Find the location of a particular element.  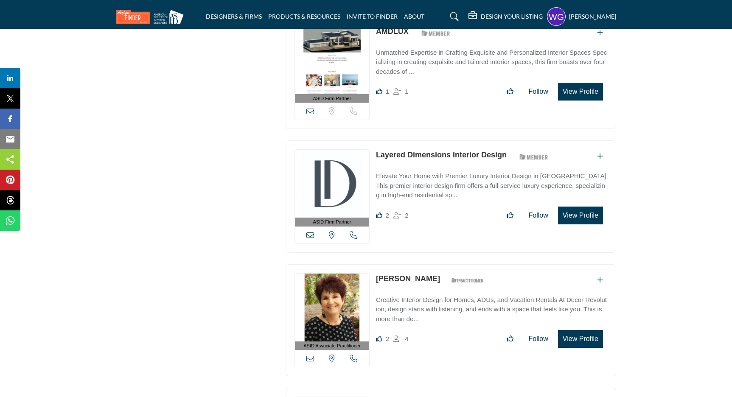

a: PRODUCTS & RESOURCES is located at coordinates (304, 16).